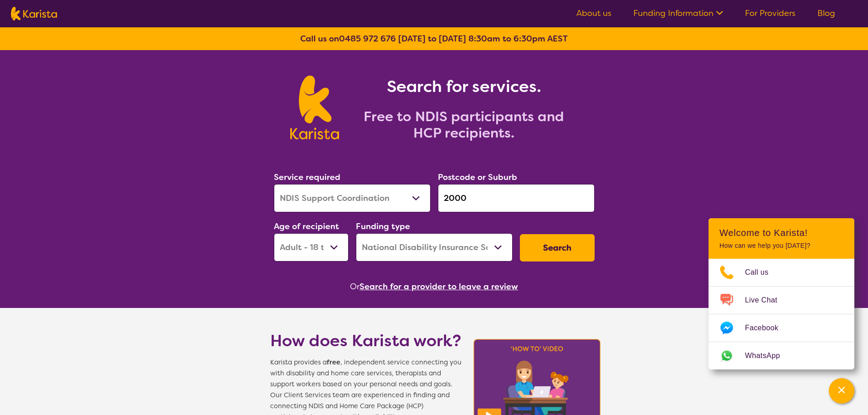 This screenshot has height=415, width=868. Describe the element at coordinates (767, 328) in the screenshot. I see `span: Facebook` at that location.